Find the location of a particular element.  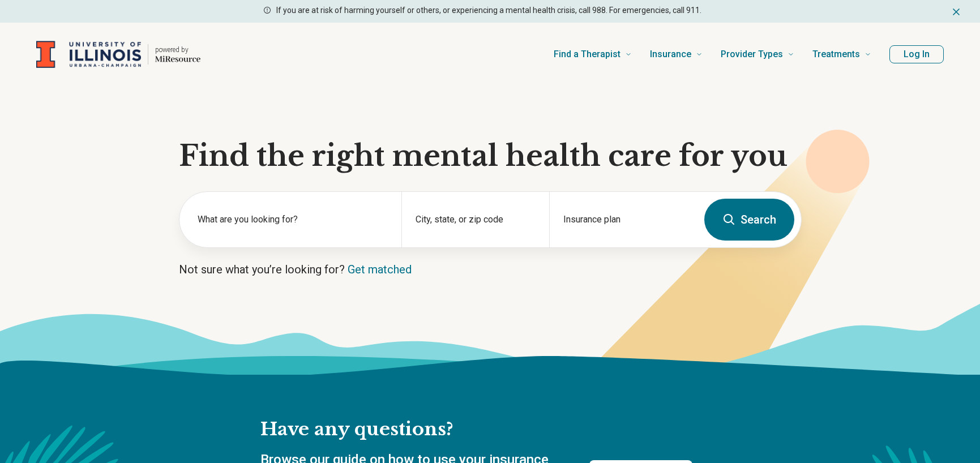

a: Home page is located at coordinates (119, 55).